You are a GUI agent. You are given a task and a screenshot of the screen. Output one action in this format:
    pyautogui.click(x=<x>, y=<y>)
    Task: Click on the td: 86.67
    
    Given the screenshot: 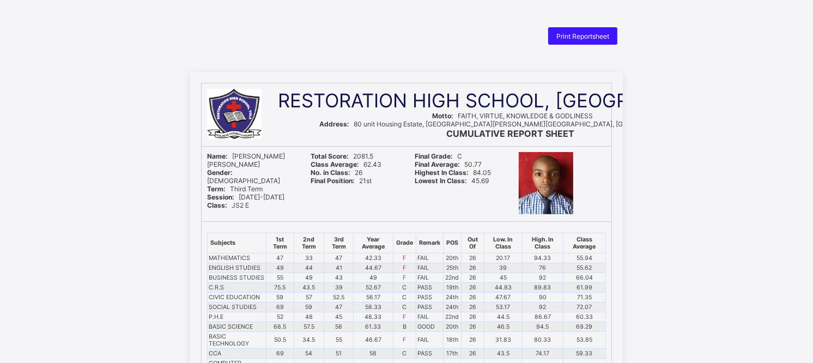 What is the action you would take?
    pyautogui.click(x=543, y=316)
    